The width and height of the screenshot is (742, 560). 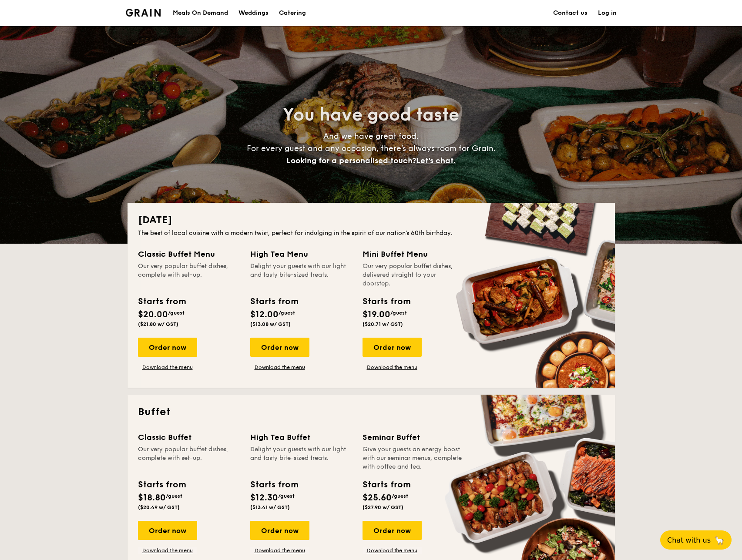 What do you see at coordinates (371, 233) in the screenshot?
I see `div: The best of local cuisine with a modern twist, perfect for indulging in the spirit of our nation’...` at bounding box center [371, 233].